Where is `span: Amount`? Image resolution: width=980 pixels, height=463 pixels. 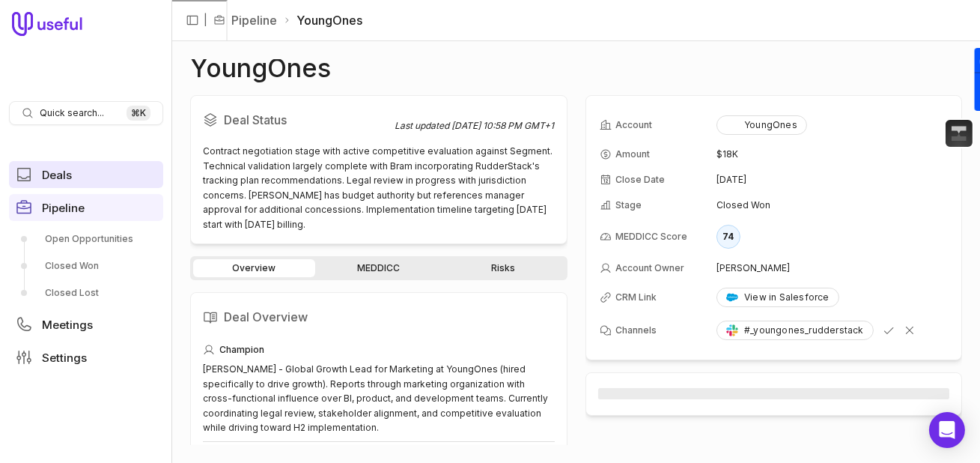 span: Amount is located at coordinates (633, 155).